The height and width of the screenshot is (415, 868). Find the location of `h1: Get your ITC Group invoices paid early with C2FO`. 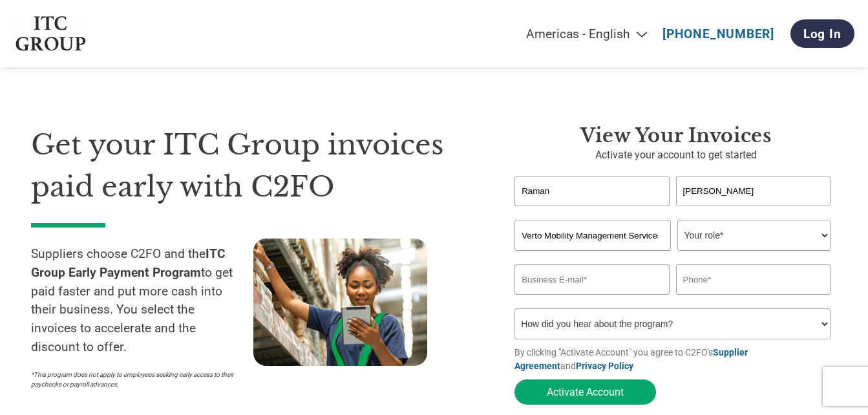

h1: Get your ITC Group invoices paid early with C2FO is located at coordinates (254, 165).